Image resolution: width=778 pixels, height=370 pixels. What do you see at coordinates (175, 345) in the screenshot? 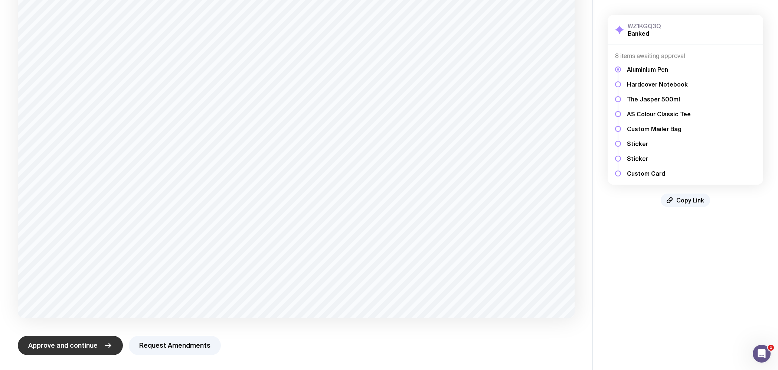
I see `button: Request Amendments` at bounding box center [175, 345].